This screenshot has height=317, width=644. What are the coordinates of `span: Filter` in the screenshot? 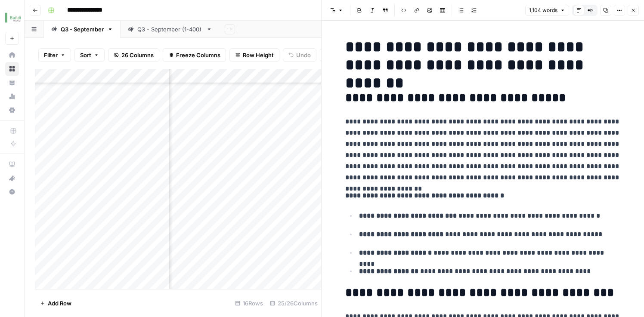 It's located at (51, 55).